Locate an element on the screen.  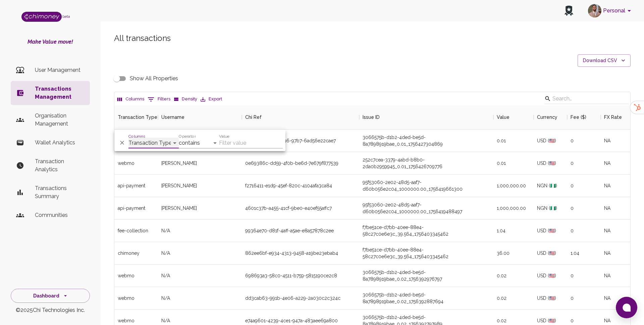
button: Show filters is located at coordinates (159, 99).